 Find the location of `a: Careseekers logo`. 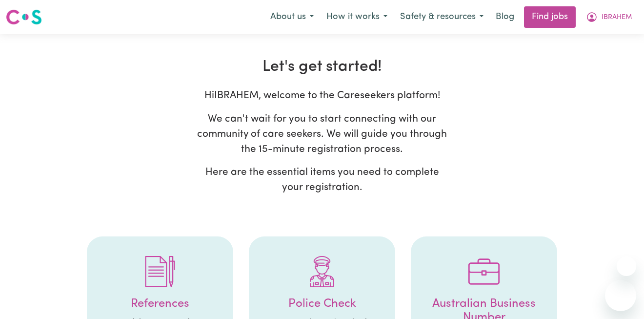

a: Careseekers logo is located at coordinates (24, 17).